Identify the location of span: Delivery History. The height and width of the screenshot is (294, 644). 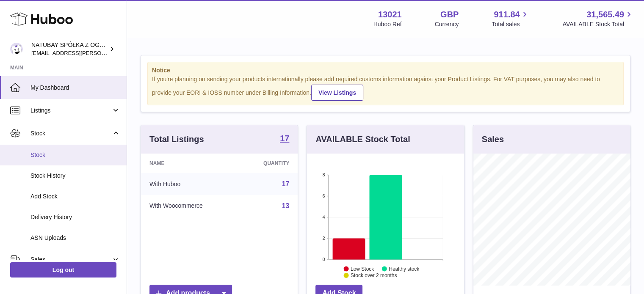
(75, 217).